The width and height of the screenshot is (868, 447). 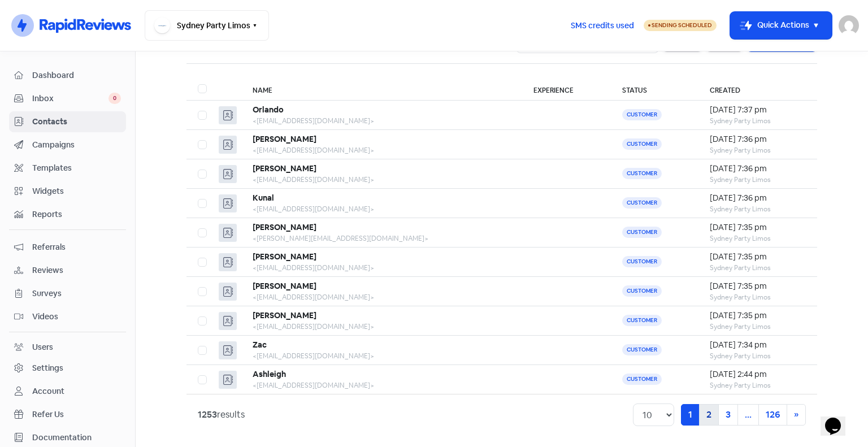 What do you see at coordinates (566, 89) in the screenshot?
I see `th: Experience` at bounding box center [566, 89].